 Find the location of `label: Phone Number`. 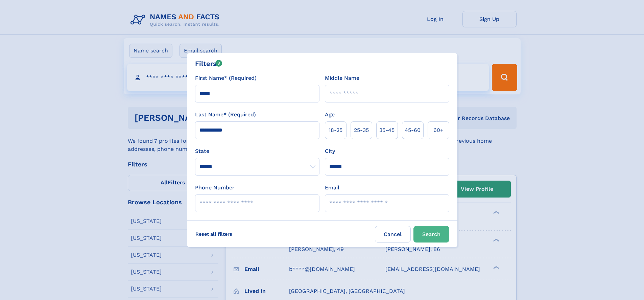

label: Phone Number is located at coordinates (214, 188).